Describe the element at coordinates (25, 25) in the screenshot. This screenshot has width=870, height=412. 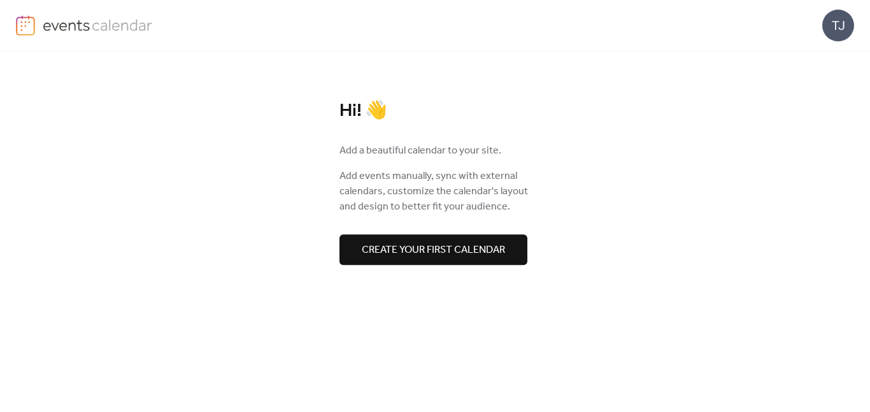
I see `img: logo` at that location.